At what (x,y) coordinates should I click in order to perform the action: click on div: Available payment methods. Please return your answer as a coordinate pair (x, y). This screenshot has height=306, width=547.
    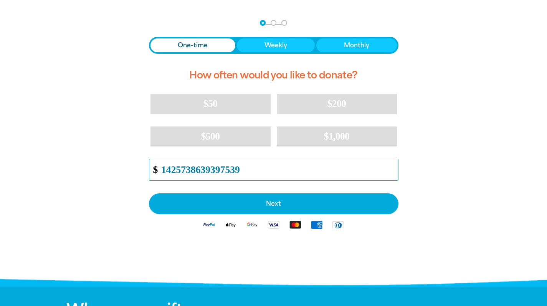
    Looking at the image, I should click on (274, 224).